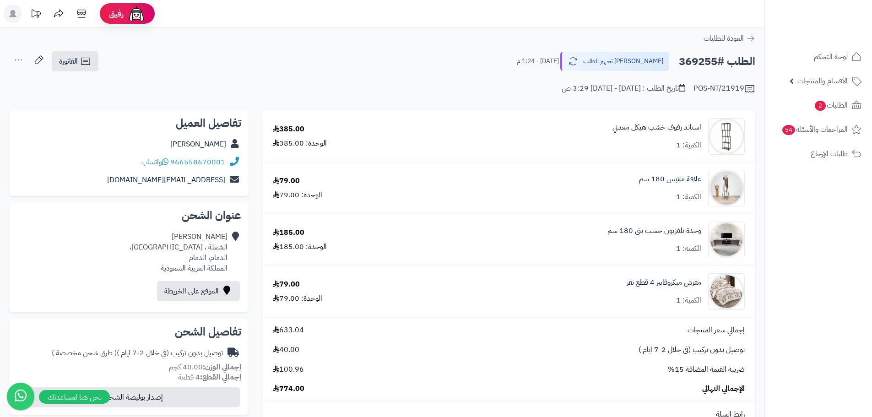 Image resolution: width=872 pixels, height=417 pixels. Describe the element at coordinates (818, 130) in the screenshot. I see `a: المراجعات والأسئلة54` at that location.